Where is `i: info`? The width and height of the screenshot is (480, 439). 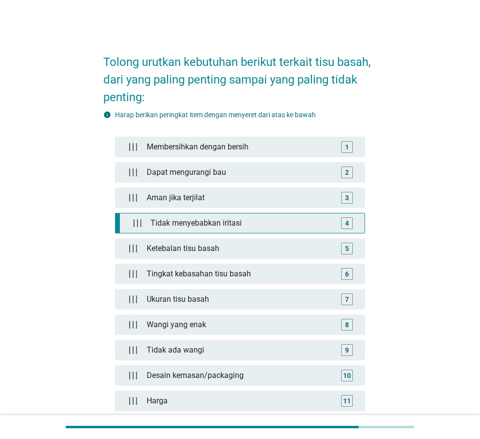
i: info is located at coordinates (107, 115).